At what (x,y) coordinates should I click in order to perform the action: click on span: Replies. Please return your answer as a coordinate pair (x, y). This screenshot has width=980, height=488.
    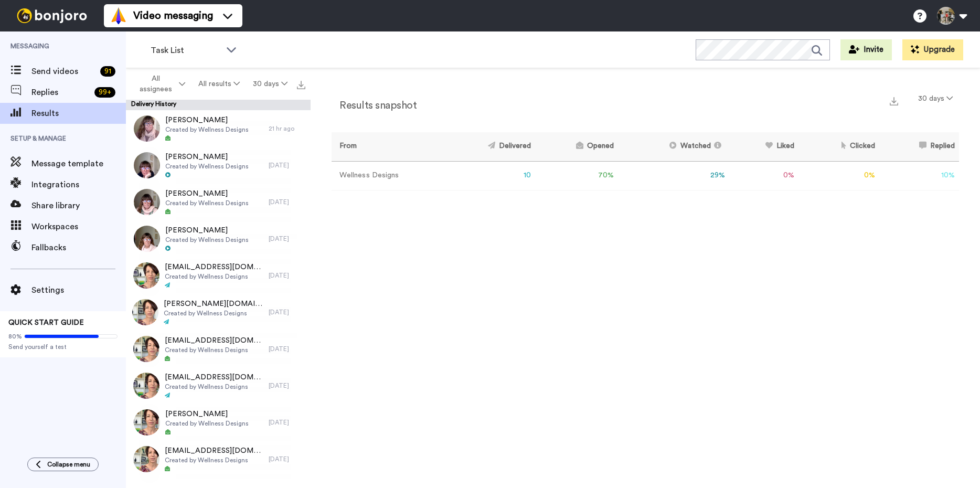
    Looking at the image, I should click on (61, 92).